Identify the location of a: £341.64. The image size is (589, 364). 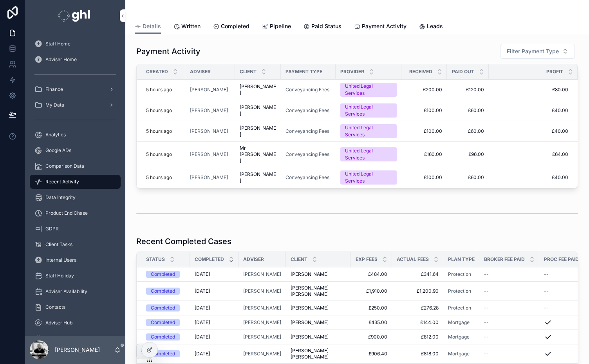
(418, 274).